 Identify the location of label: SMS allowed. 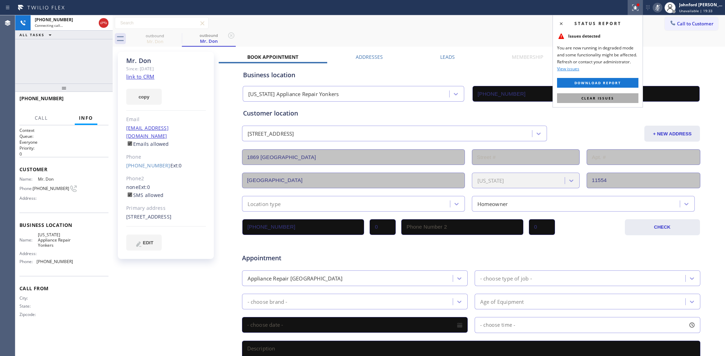
(145, 195).